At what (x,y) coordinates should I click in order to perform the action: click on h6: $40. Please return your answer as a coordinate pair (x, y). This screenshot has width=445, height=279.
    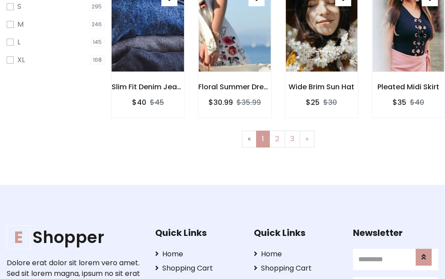
    Looking at the image, I should click on (139, 102).